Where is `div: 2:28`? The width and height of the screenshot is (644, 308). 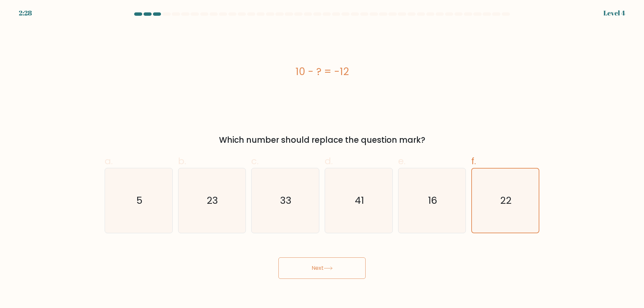 div: 2:28 is located at coordinates (25, 13).